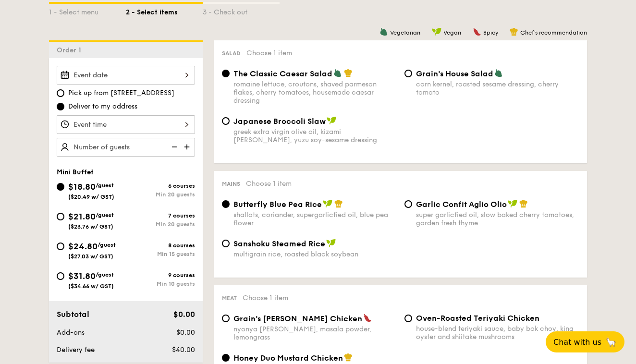 This screenshot has width=636, height=364. I want to click on span: Chef's recommendation, so click(553, 33).